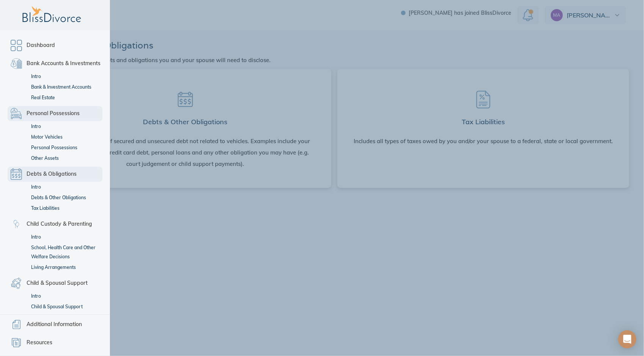 This screenshot has height=356, width=644. I want to click on span: Bank Accounts & Investments, so click(63, 64).